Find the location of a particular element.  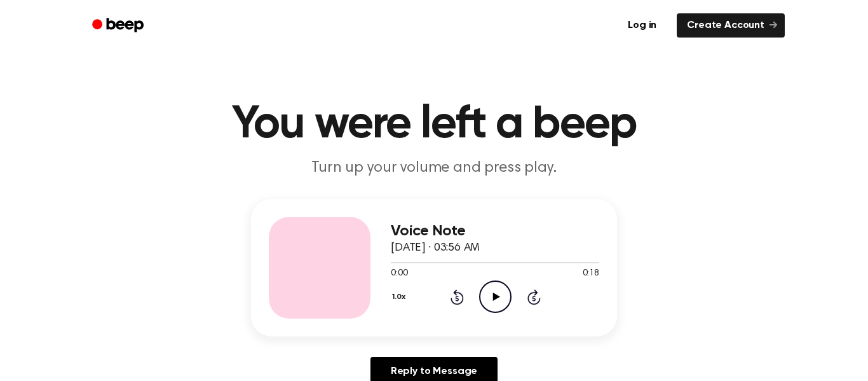

button: 1.0x is located at coordinates (401, 296).